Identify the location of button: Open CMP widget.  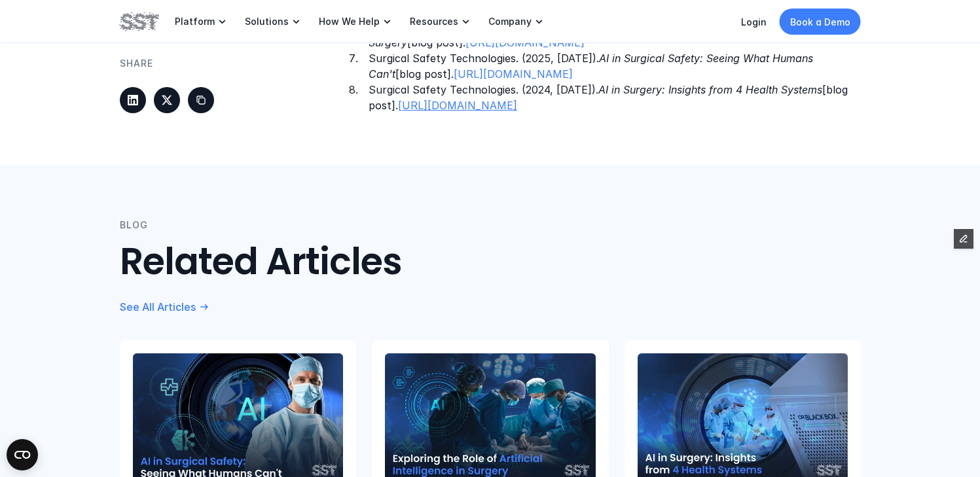
(22, 455).